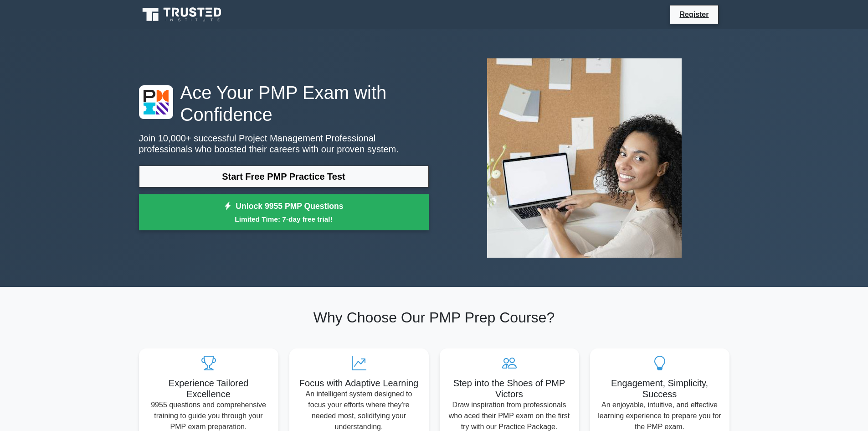  Describe the element at coordinates (434, 318) in the screenshot. I see `h2: Why Choose Our PMP Prep Course?` at that location.